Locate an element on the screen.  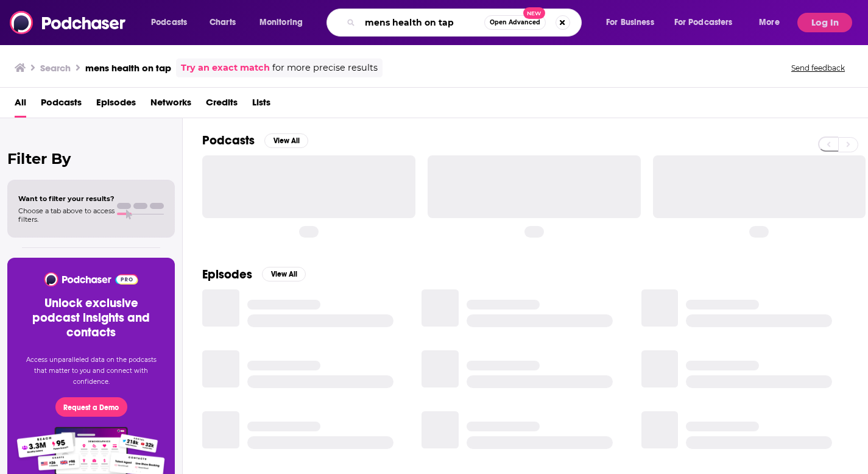
h2: Filter By is located at coordinates (91, 159).